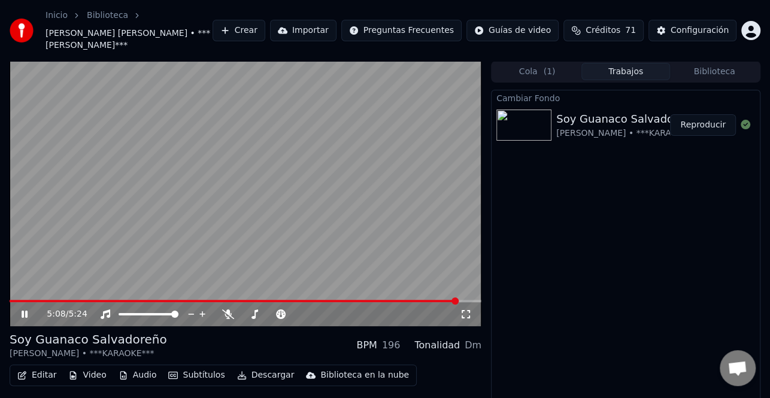 This screenshot has width=770, height=398. Describe the element at coordinates (473, 346) in the screenshot. I see `div: Dm` at that location.